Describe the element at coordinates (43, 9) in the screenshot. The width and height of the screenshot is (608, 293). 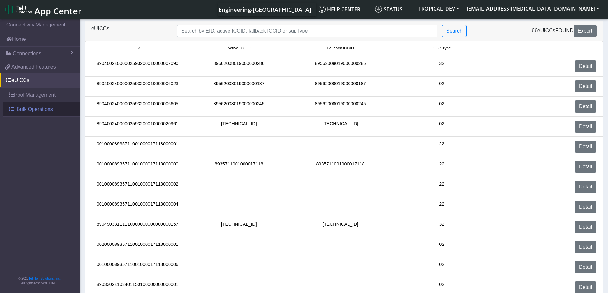
I see `a: App Center` at that location.